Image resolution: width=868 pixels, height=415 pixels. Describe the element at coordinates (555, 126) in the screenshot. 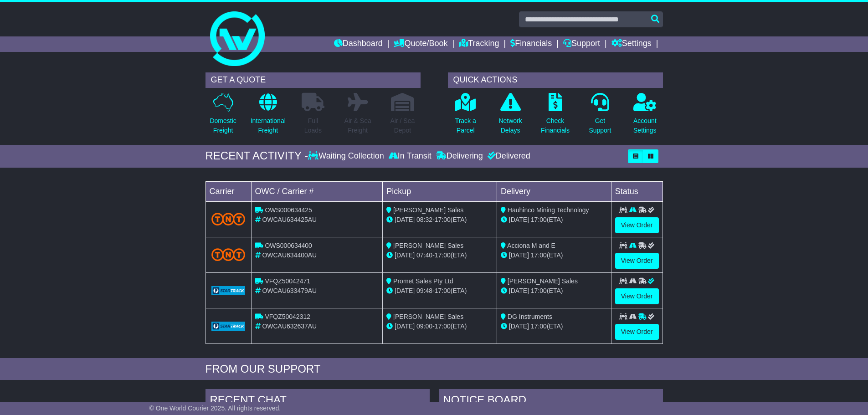

I see `p: Check Financials` at that location.